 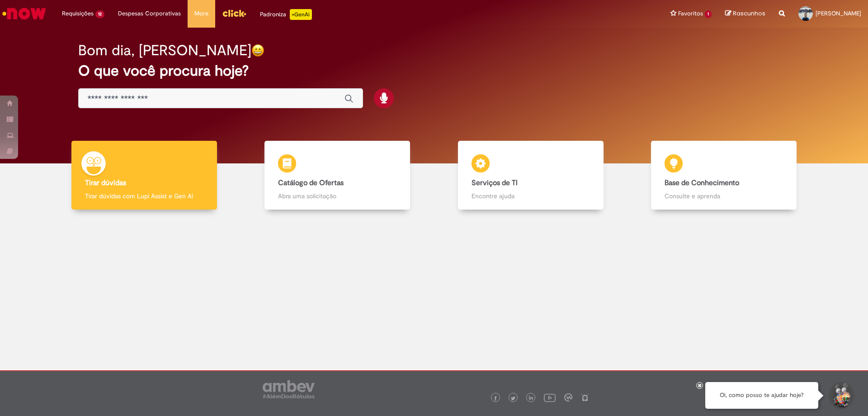 I want to click on span: 12, so click(x=100, y=14).